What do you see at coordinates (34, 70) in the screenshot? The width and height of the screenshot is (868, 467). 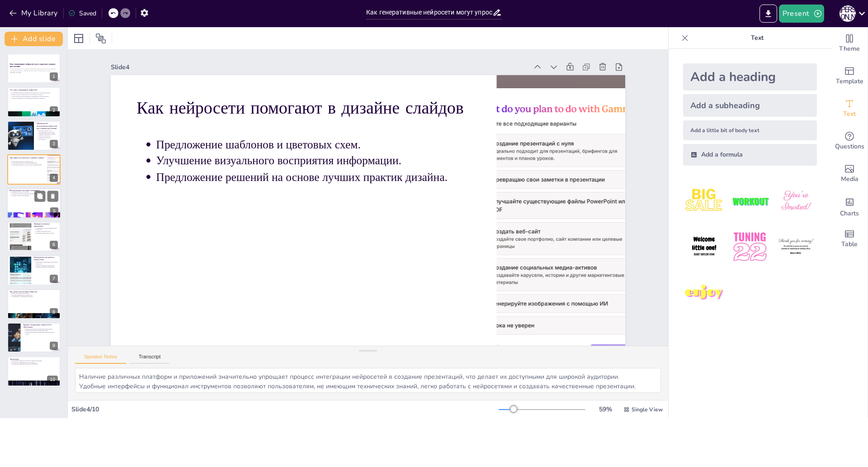 I see `p: В этой презентации мы обсудим, как генеративные нейросети могут помочь студентам в создании качес...` at bounding box center [34, 70].